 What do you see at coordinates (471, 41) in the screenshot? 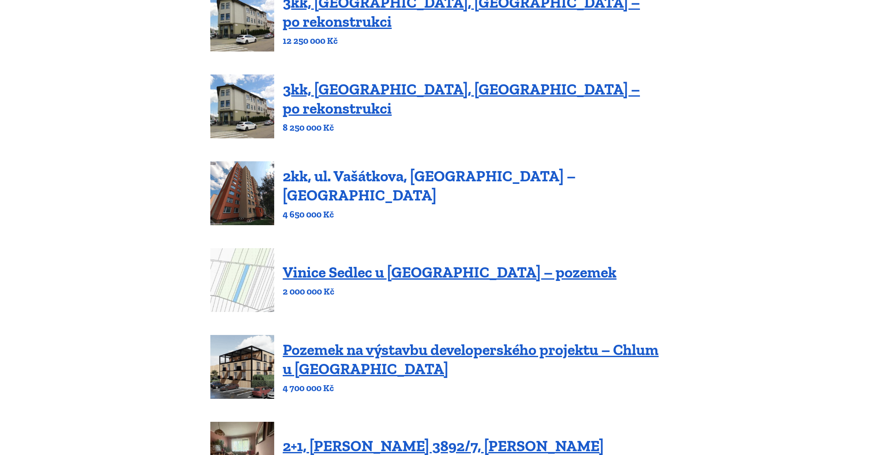
I see `p: 12 250 000 Kč` at bounding box center [471, 41].